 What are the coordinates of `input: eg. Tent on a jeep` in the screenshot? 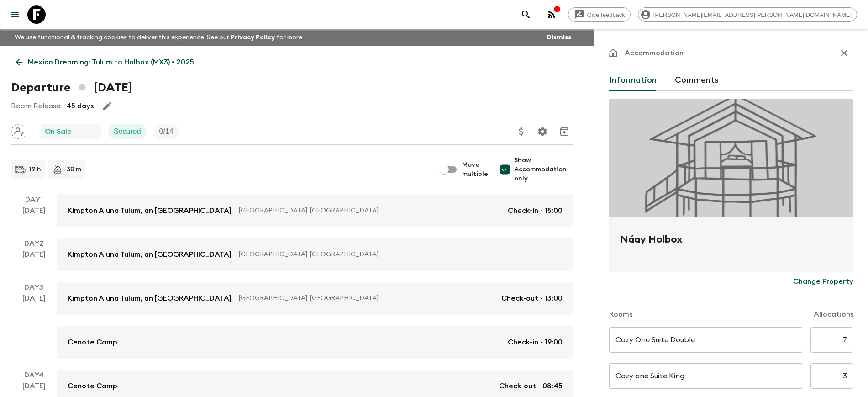 It's located at (706, 340).